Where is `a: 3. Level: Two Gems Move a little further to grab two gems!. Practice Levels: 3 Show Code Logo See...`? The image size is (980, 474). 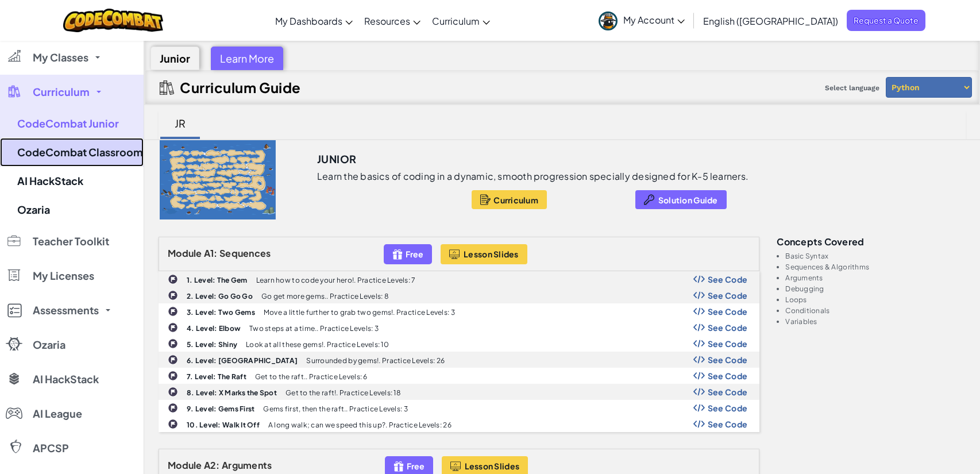 a: 3. Level: Two Gems Move a little further to grab two gems!. Practice Levels: 3 Show Code Logo See... is located at coordinates (459, 312).